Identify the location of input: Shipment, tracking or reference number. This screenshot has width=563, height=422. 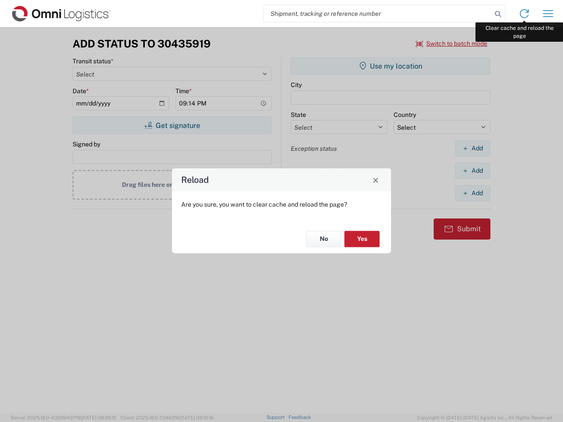
(378, 14).